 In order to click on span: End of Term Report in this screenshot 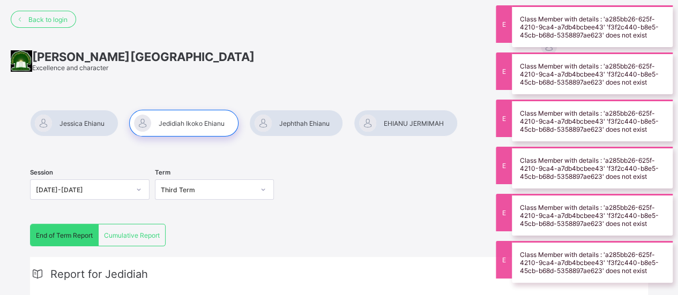, I will do `click(64, 235)`.